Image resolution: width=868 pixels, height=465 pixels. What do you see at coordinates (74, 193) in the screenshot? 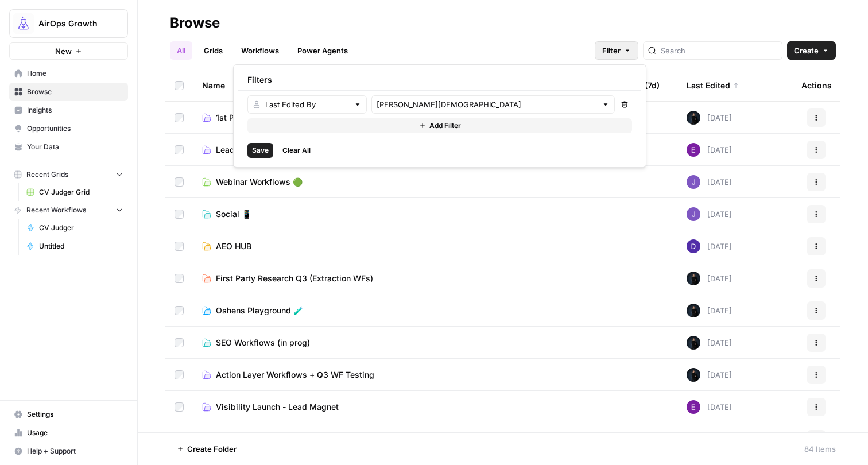
I see `a: CV Judger Grid` at bounding box center [74, 193].